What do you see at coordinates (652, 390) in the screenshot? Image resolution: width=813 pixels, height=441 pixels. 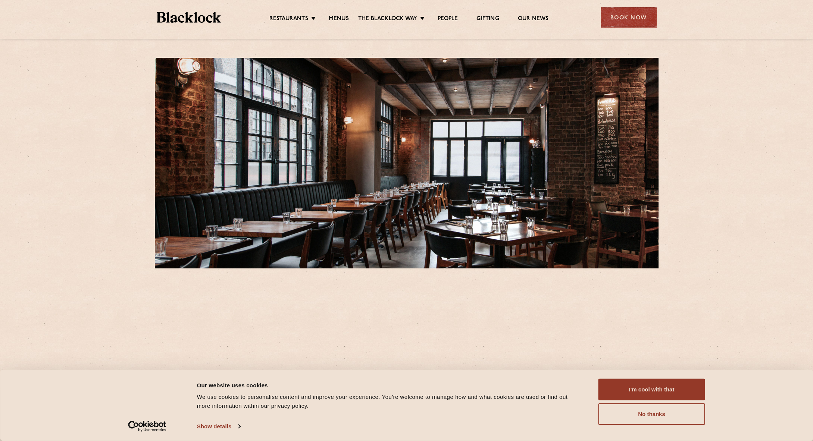 I see `button: I'm cool with that` at bounding box center [652, 390].